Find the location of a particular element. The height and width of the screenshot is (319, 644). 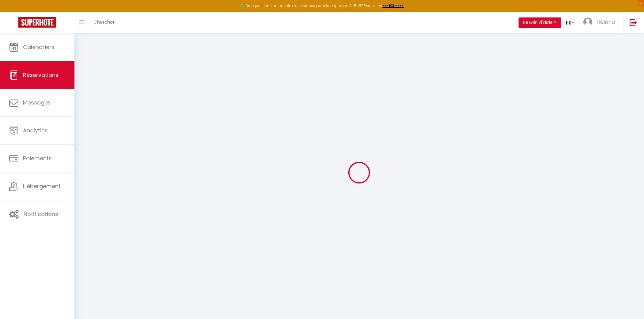

span: Chercher is located at coordinates (104, 22).